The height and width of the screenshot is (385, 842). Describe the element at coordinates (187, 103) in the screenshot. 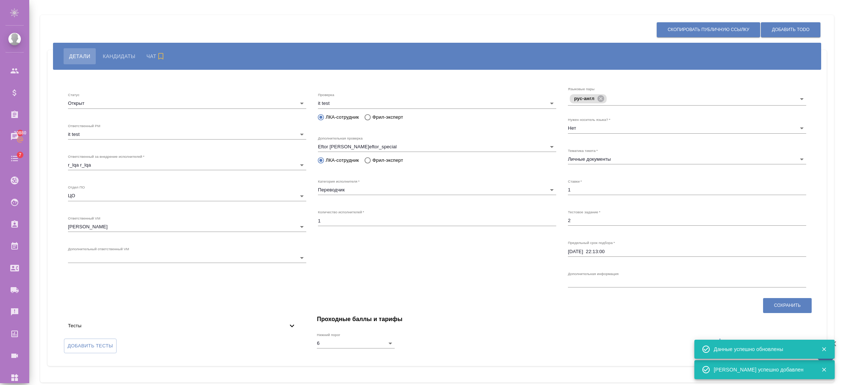

I see `div: Открыт` at that location.